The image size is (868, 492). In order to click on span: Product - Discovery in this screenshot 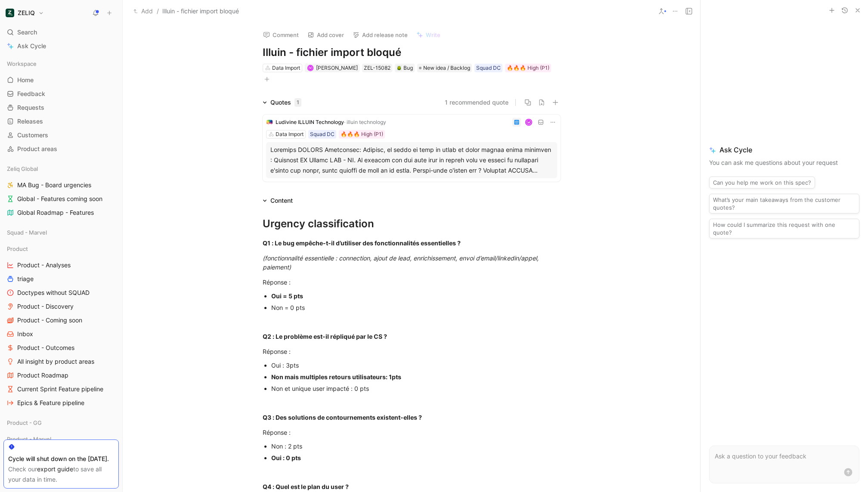, I will do `click(45, 307)`.